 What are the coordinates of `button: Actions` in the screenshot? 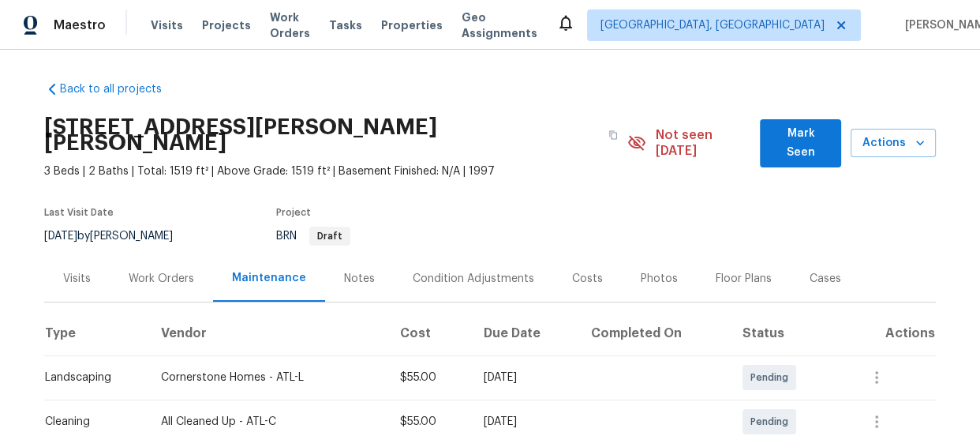 It's located at (894, 143).